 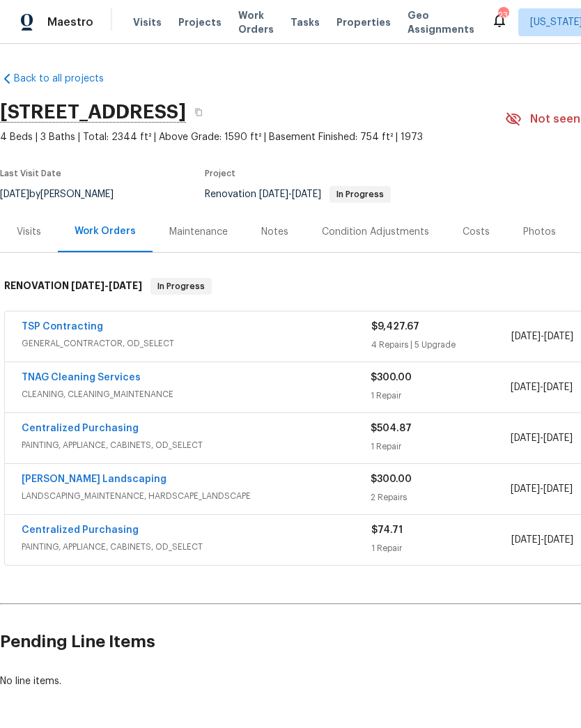 What do you see at coordinates (73, 286) in the screenshot?
I see `h6: RENOVATION` at bounding box center [73, 286].